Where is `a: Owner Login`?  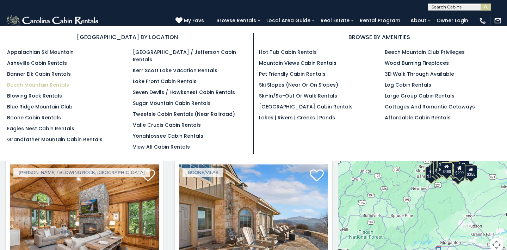 a: Owner Login is located at coordinates (452, 20).